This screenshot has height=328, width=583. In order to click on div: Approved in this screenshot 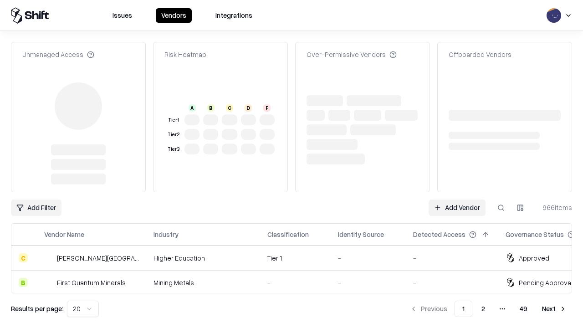, I will do `click(533, 258)`.